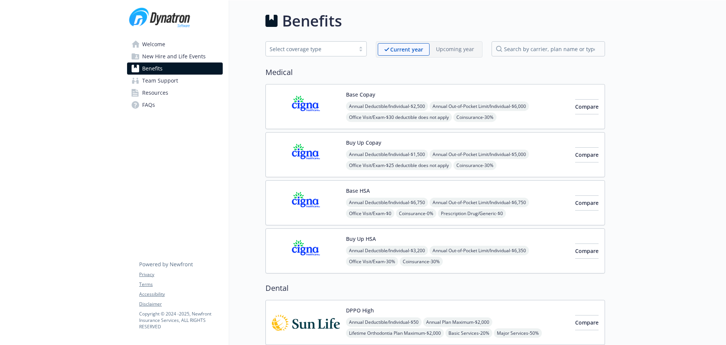 The image size is (726, 345). Describe the element at coordinates (175, 44) in the screenshot. I see `a: Welcome` at that location.